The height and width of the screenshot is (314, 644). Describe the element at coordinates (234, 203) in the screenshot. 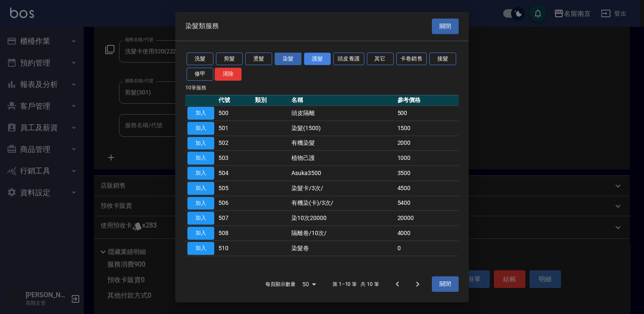

I see `td: 506` at that location.